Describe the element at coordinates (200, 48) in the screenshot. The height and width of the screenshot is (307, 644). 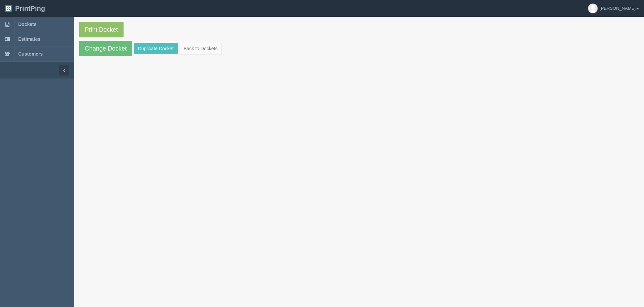
I see `a: Back to Dockets` at that location.